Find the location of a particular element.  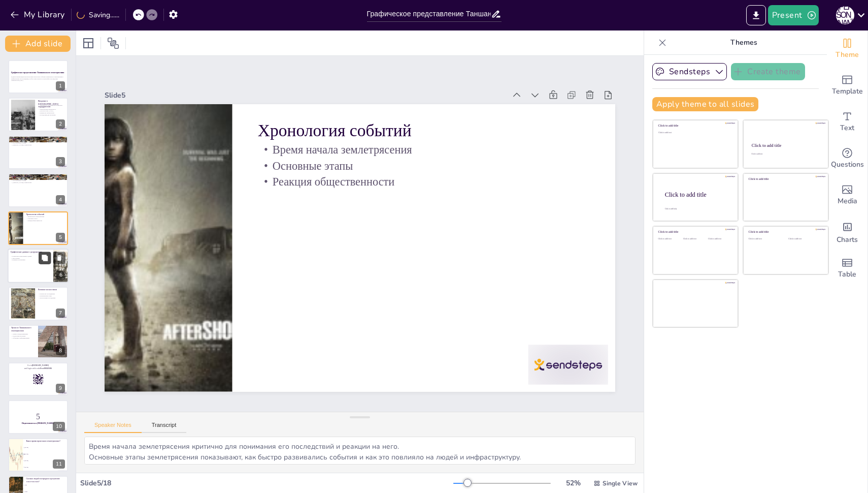

span: 10000 is located at coordinates (46, 492).